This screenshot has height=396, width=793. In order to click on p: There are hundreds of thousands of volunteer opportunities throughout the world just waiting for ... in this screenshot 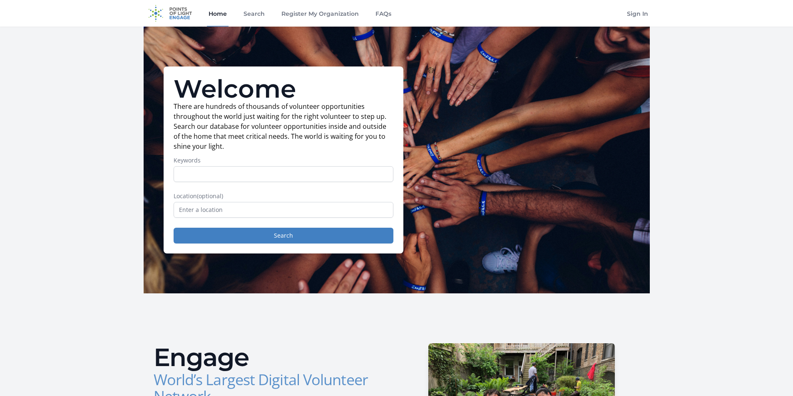, I will do `click(283, 126)`.